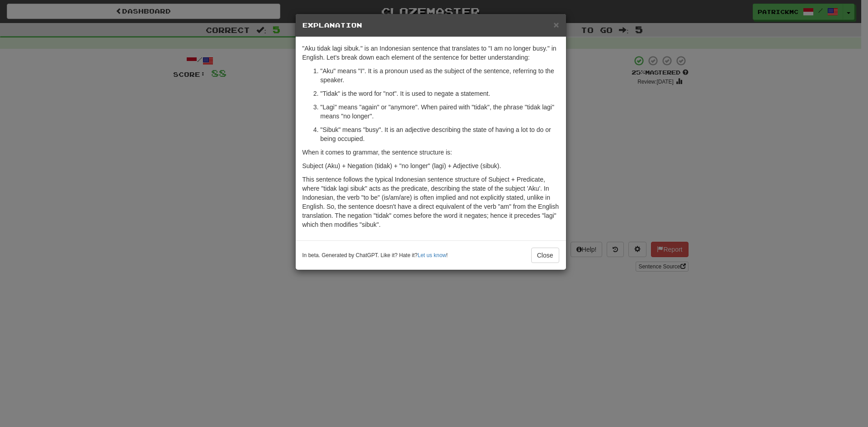 The height and width of the screenshot is (427, 868). I want to click on p: "Tidak" is the word for "not". It is used to negate a statement., so click(440, 93).